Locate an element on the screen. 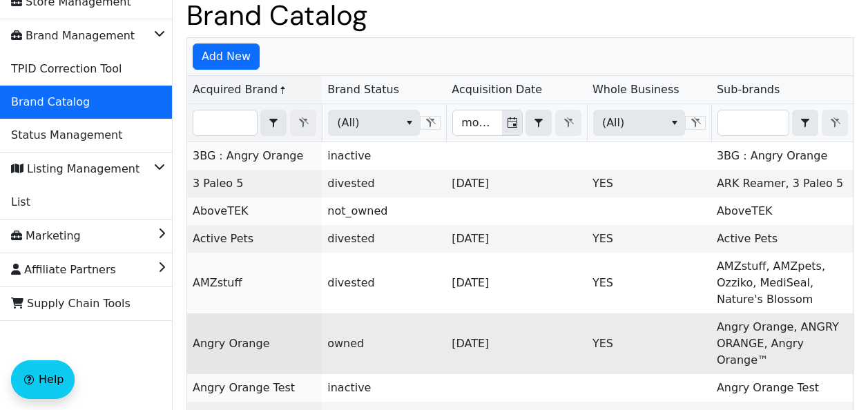 This screenshot has width=868, height=410. td: ARK Reamer, 3 Paleo 5 is located at coordinates (782, 183).